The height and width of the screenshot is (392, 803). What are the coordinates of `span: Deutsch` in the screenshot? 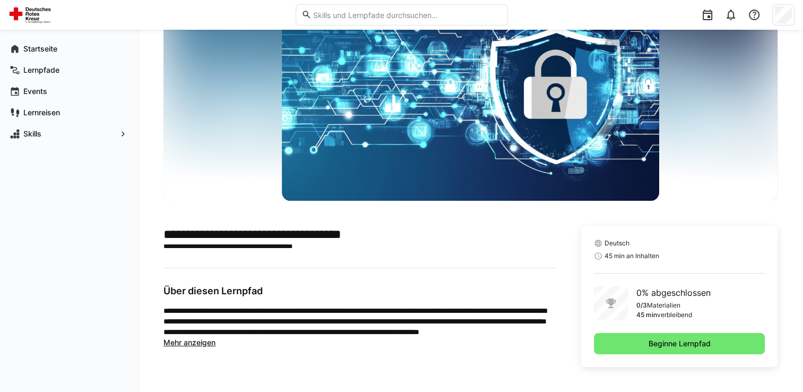 It's located at (617, 243).